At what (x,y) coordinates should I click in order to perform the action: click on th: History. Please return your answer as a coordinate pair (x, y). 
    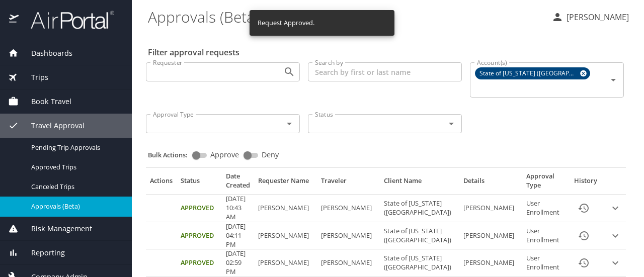
    Looking at the image, I should click on (586, 183).